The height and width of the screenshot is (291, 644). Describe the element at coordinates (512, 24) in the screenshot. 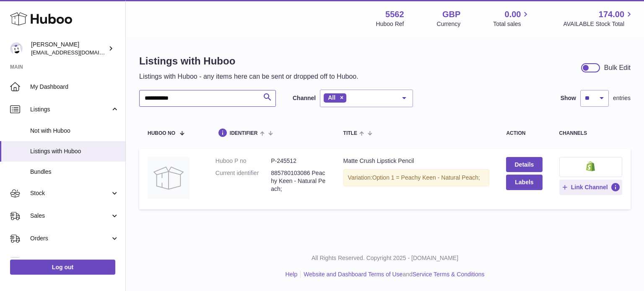

I see `span: Total sales` at that location.